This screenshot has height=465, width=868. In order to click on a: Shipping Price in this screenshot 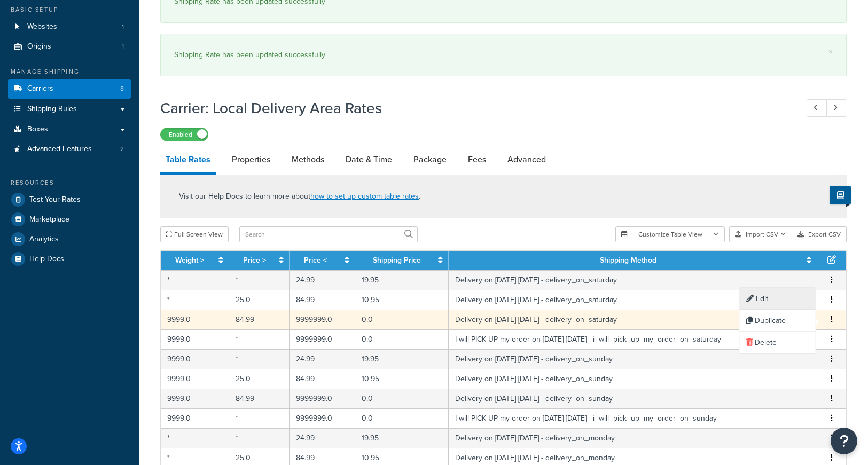, I will do `click(397, 260)`.